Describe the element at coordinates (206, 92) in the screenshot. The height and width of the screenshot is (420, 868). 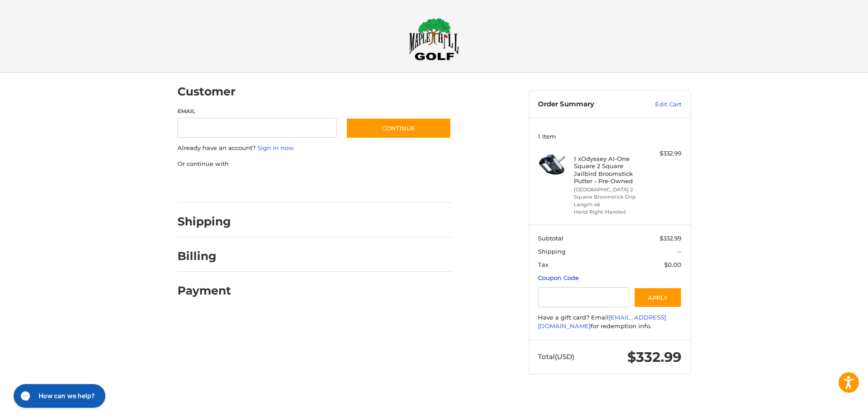
I see `h2: Customer` at that location.